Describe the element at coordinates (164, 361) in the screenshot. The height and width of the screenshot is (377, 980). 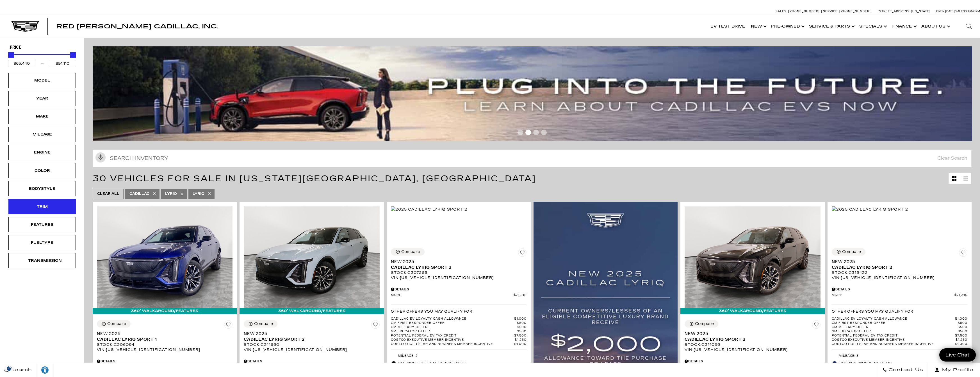
I see `div: Pricing Details - New 2025 Cadillac LYRIQ Sport 1` at that location.